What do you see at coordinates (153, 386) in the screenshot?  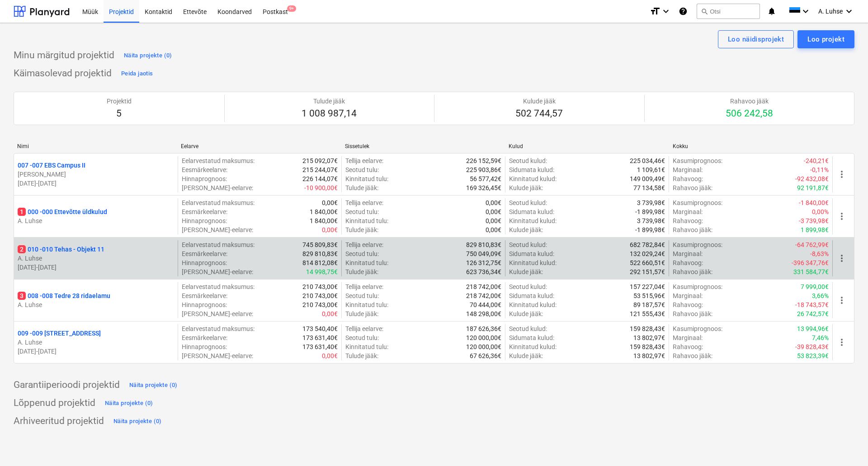 I see `div: Näita projekte (0)` at bounding box center [153, 386].